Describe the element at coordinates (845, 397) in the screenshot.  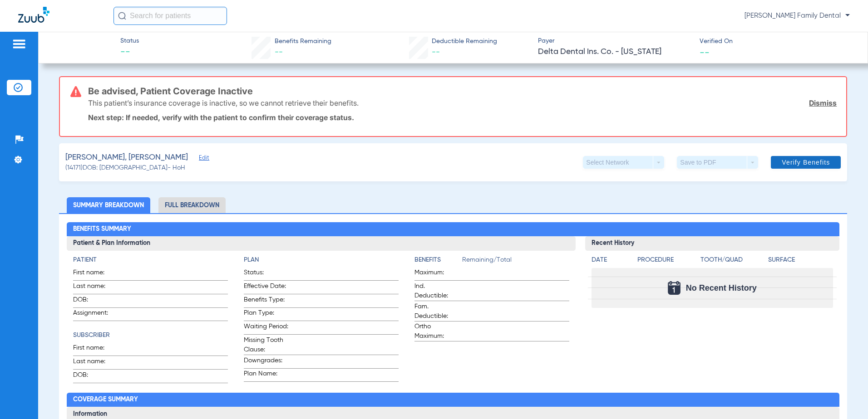
I see `div: Chat Widget` at that location.